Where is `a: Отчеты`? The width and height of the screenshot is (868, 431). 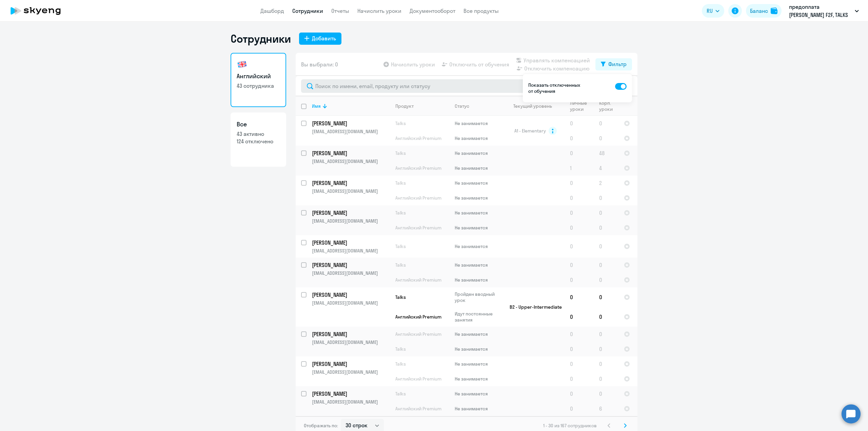
a: Отчеты is located at coordinates (340, 11).